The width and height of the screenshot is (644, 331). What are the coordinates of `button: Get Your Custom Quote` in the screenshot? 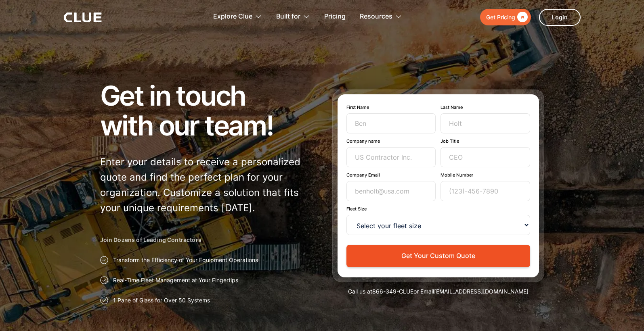 It's located at (438, 255).